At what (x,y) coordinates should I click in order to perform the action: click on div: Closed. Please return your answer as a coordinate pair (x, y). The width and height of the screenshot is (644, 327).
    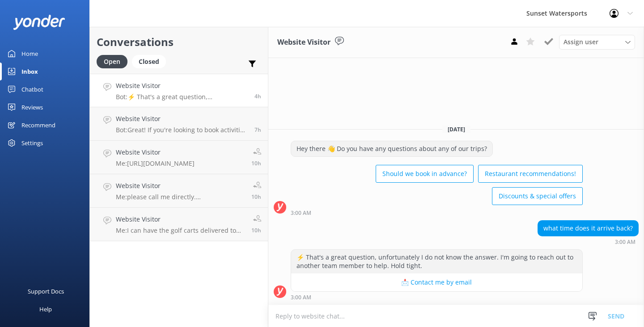
    Looking at the image, I should click on (149, 62).